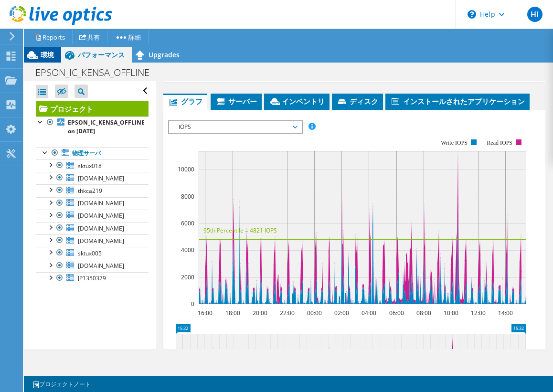  I want to click on span: ディスク, so click(357, 101).